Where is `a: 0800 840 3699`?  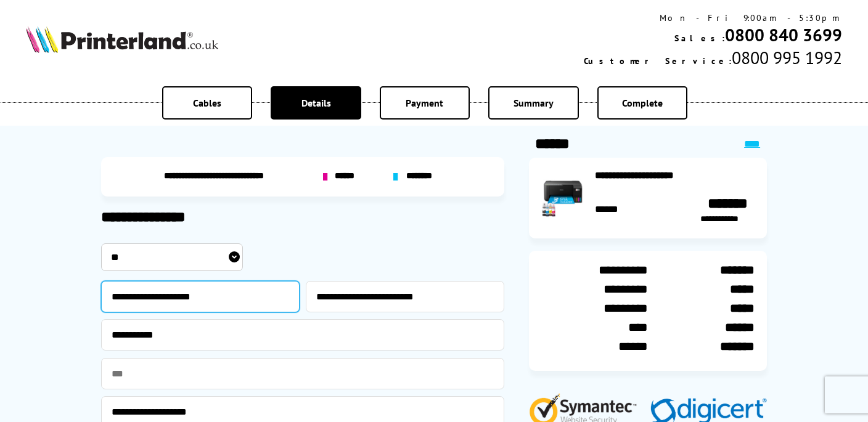 a: 0800 840 3699 is located at coordinates (783, 34).